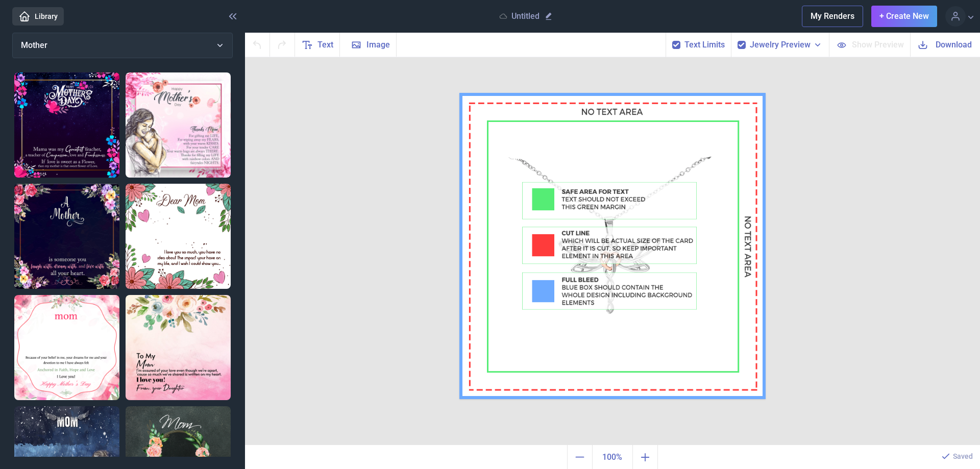 Image resolution: width=980 pixels, height=469 pixels. What do you see at coordinates (963, 456) in the screenshot?
I see `p: Saved` at bounding box center [963, 456].